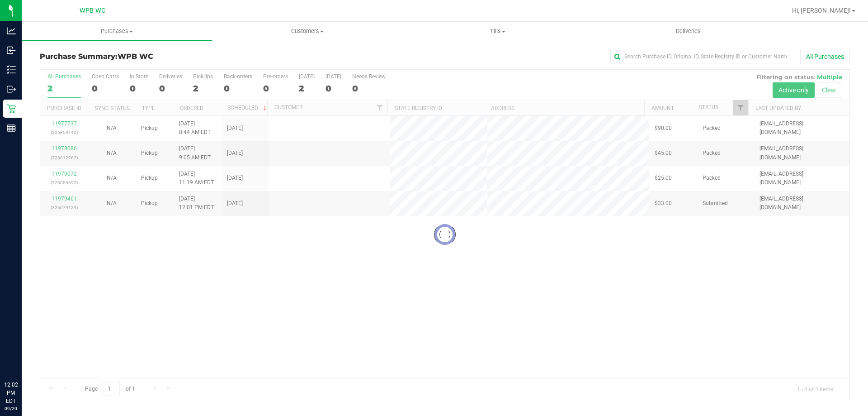 The height and width of the screenshot is (416, 868). I want to click on inline-svg: Retail, so click(11, 109).